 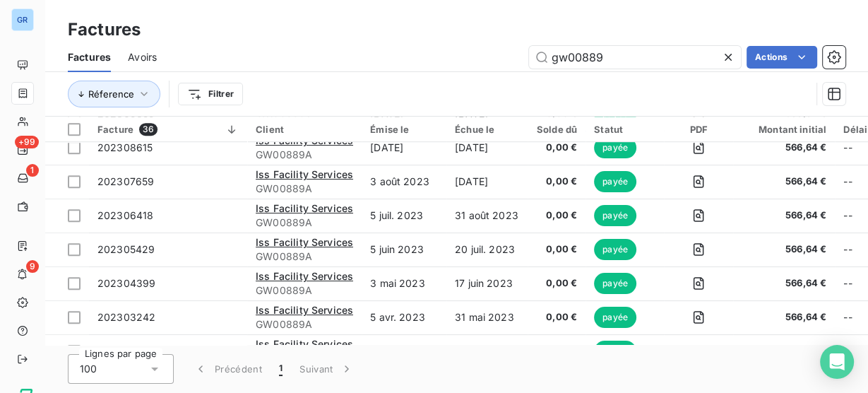 What do you see at coordinates (698, 129) in the screenshot?
I see `div: PDF` at bounding box center [698, 129].